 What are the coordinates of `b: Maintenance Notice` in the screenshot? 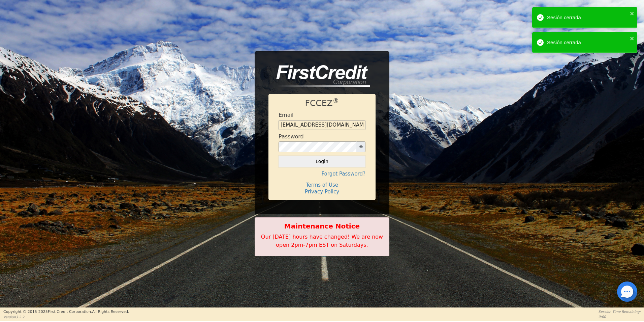 It's located at (322, 226).